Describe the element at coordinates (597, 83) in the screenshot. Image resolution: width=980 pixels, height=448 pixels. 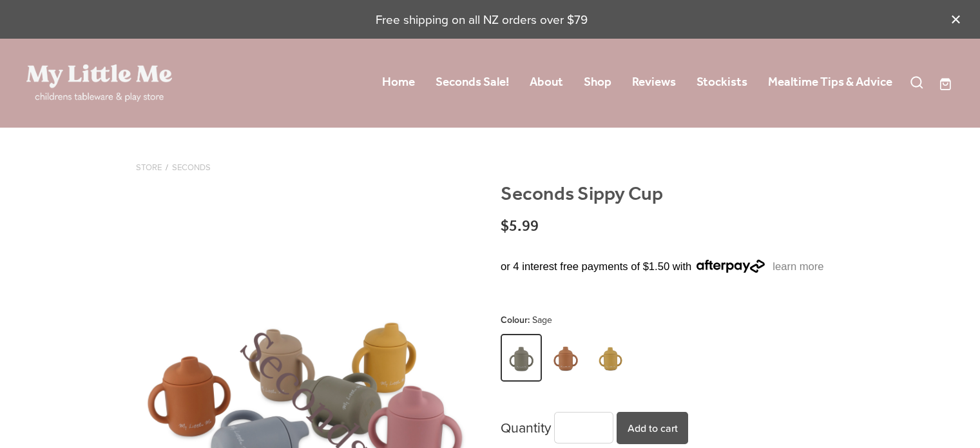
I see `a: Shop` at that location.